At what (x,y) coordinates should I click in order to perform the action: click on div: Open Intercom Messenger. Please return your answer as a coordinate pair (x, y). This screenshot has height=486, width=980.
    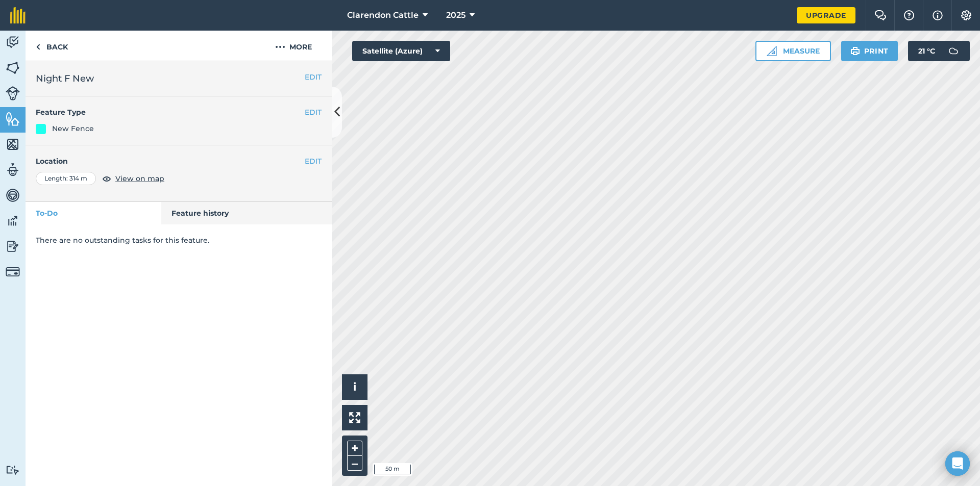
    Looking at the image, I should click on (957, 463).